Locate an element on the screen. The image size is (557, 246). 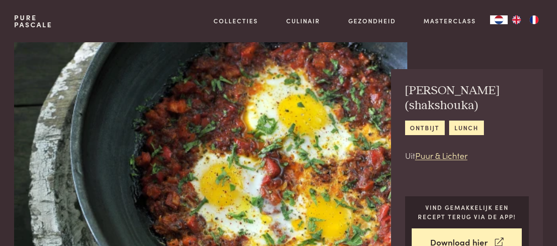
a: Puur & Lichter is located at coordinates (441, 155).